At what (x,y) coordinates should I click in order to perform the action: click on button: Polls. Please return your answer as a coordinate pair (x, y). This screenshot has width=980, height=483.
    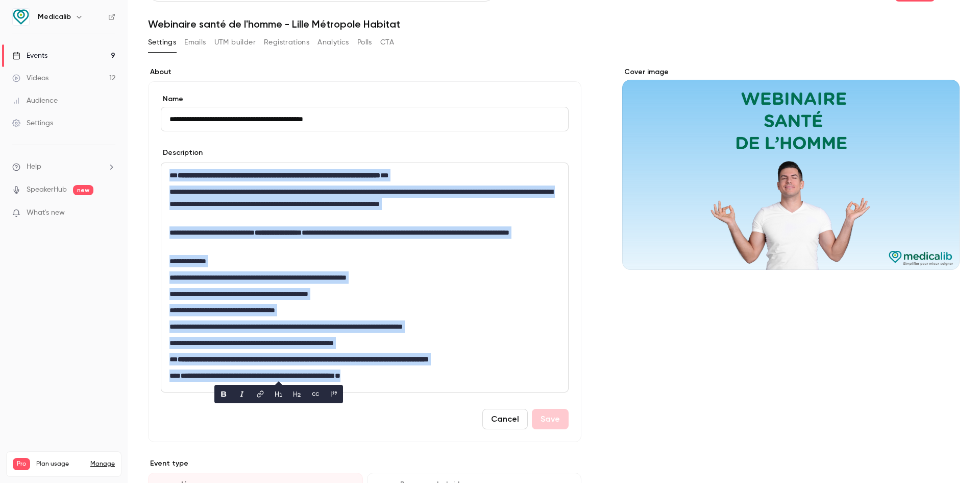
    Looking at the image, I should click on (364, 42).